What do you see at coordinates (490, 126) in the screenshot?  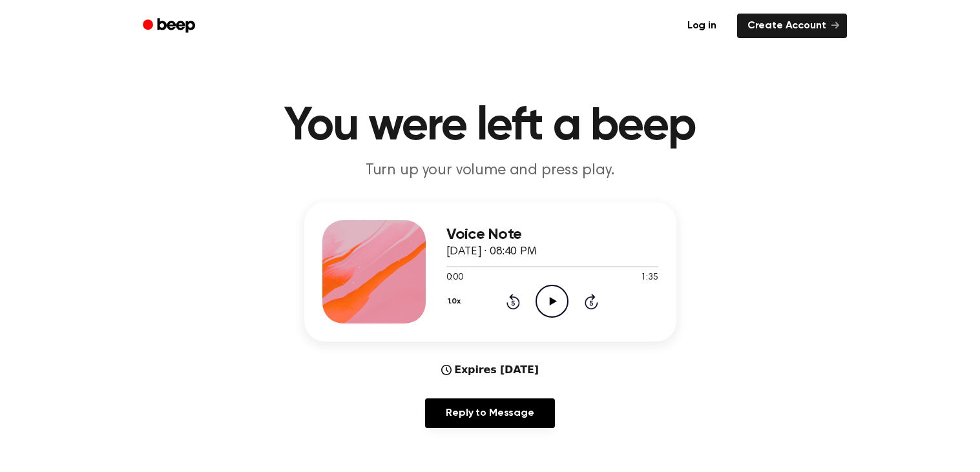 I see `h1: You were left a beep` at bounding box center [490, 126].